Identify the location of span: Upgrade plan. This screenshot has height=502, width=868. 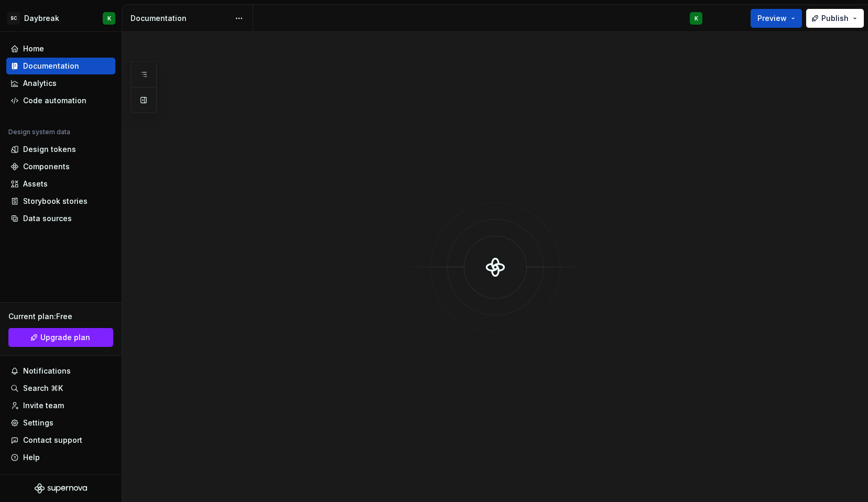
(65, 337).